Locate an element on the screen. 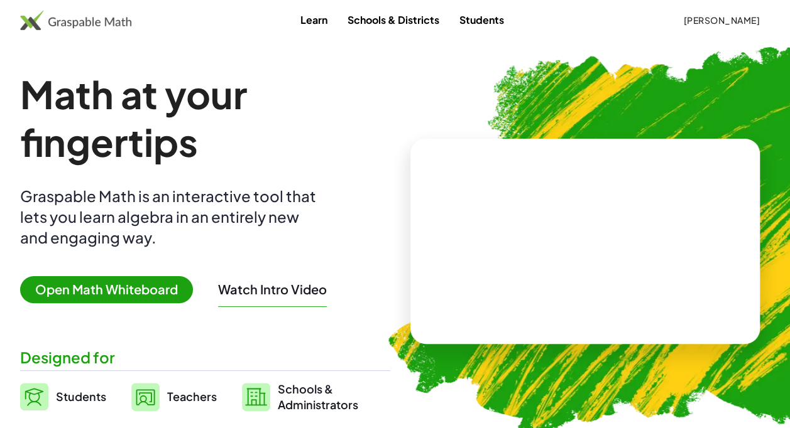  a: Schools & Districts is located at coordinates (393, 19).